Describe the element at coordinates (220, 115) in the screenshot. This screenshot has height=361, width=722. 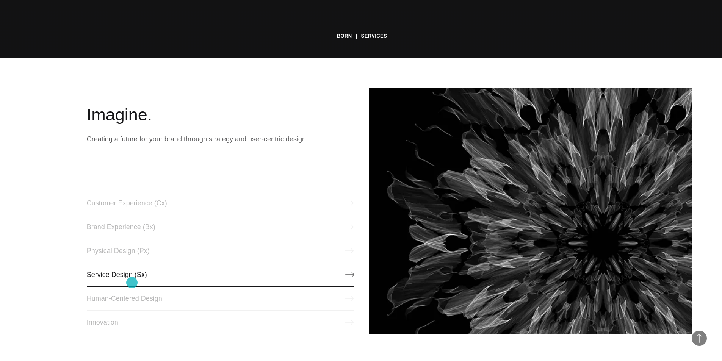
I see `h2: Imagine.` at that location.